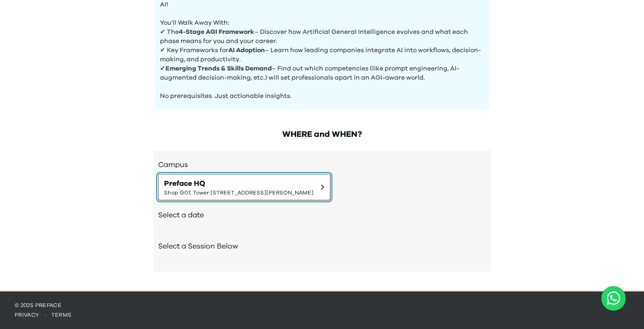 The image size is (644, 329). What do you see at coordinates (322, 164) in the screenshot?
I see `h3: Campus` at bounding box center [322, 164].